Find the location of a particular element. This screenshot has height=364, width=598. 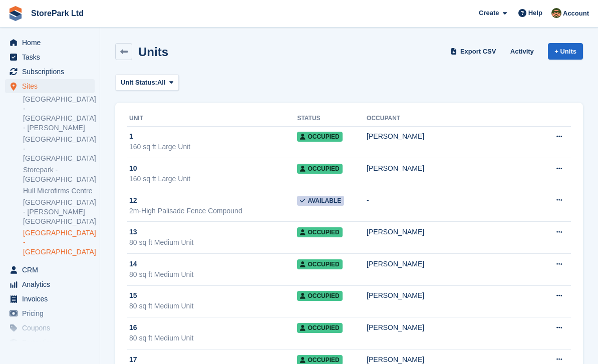

span: 1 is located at coordinates (131, 136).